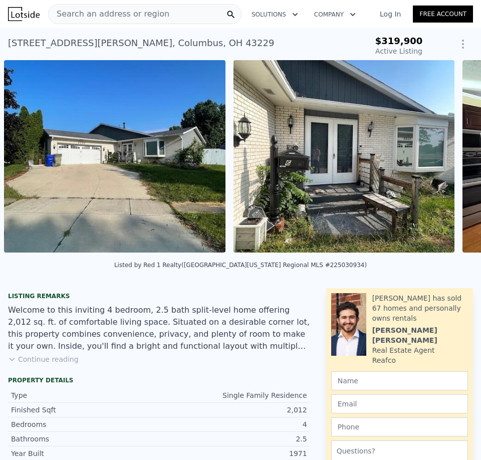  Describe the element at coordinates (85, 396) in the screenshot. I see `div: Type` at that location.